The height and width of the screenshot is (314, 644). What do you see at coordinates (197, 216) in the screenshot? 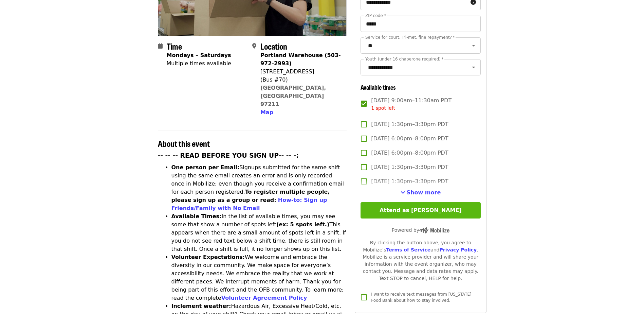
I see `strong: Available Times:` at bounding box center [197, 216].